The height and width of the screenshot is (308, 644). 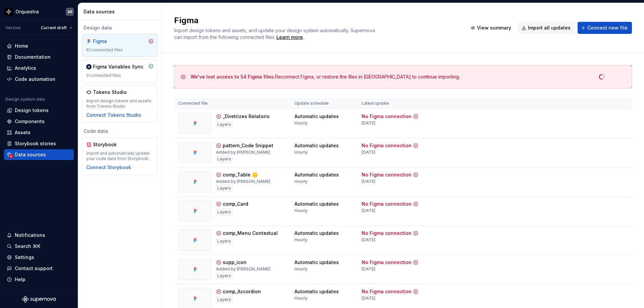 What do you see at coordinates (324, 103) in the screenshot?
I see `th: Update schedule` at bounding box center [324, 103].